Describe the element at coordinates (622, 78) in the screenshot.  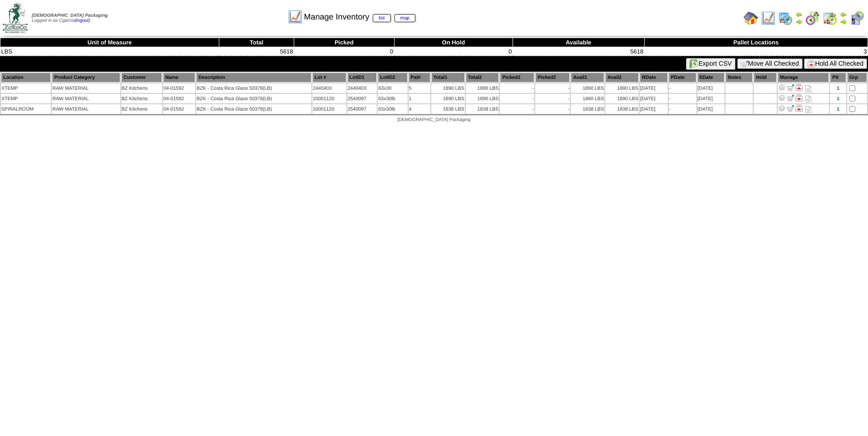
I see `th: Avail2` at that location.